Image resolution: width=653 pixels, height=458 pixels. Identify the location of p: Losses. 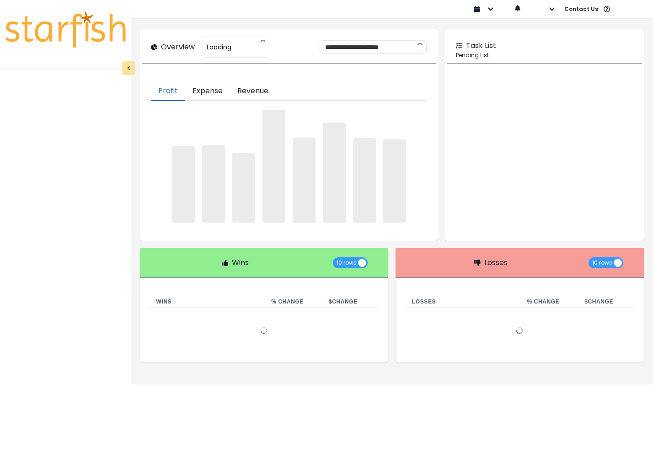
(496, 263).